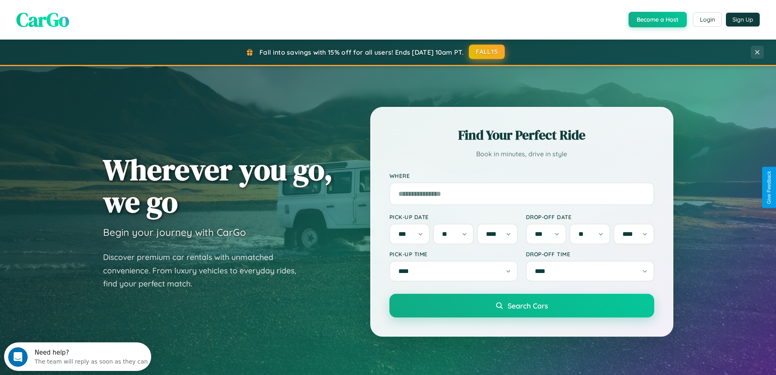  I want to click on h3: Begin your journey with CarGo, so click(174, 232).